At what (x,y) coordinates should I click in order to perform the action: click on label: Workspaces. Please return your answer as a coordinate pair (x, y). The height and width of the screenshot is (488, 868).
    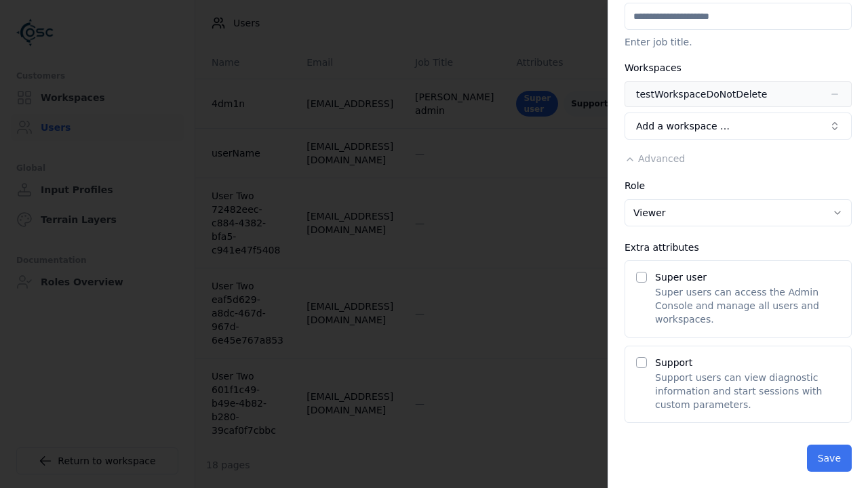
    Looking at the image, I should click on (652, 68).